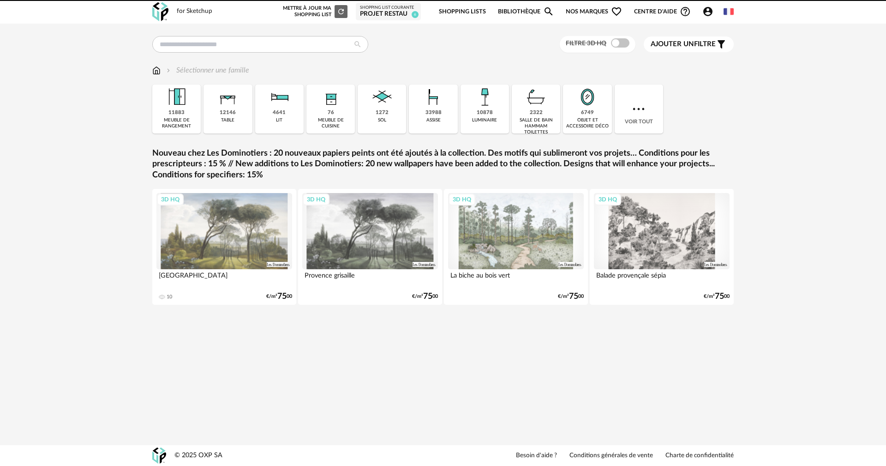 The width and height of the screenshot is (886, 466). I want to click on img: Sol.png, so click(382, 97).